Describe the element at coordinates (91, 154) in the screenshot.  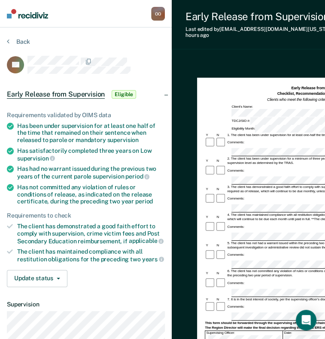
I see `div: Has satisfactorily completed three years on Low` at that location.